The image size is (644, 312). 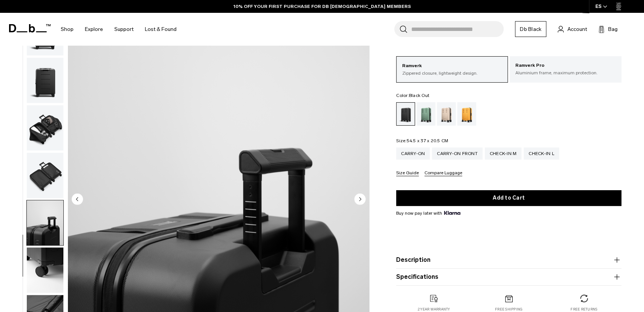 What do you see at coordinates (508, 260) in the screenshot?
I see `button: Description` at bounding box center [508, 260].